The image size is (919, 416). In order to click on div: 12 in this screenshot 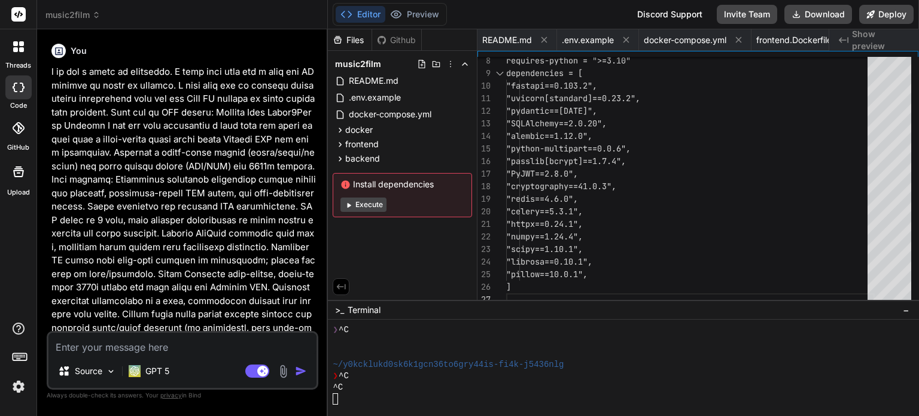, I will do `click(484, 111)`.